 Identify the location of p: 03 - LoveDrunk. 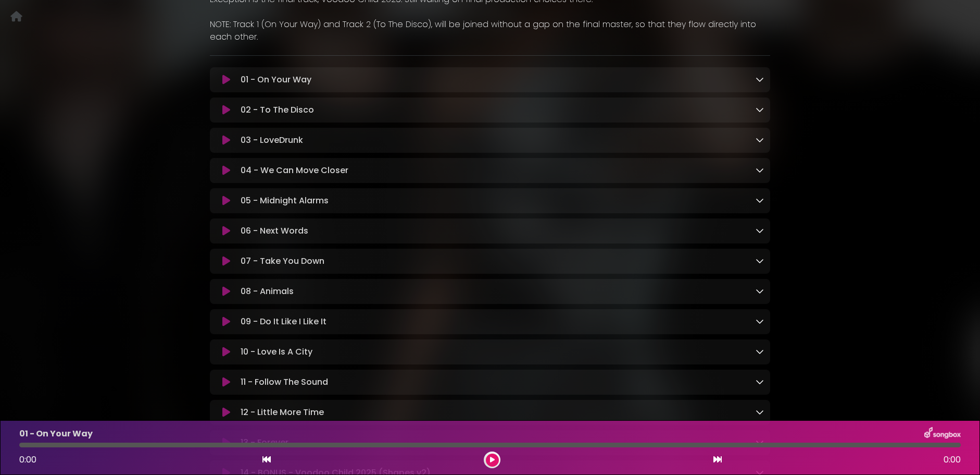
(272, 140).